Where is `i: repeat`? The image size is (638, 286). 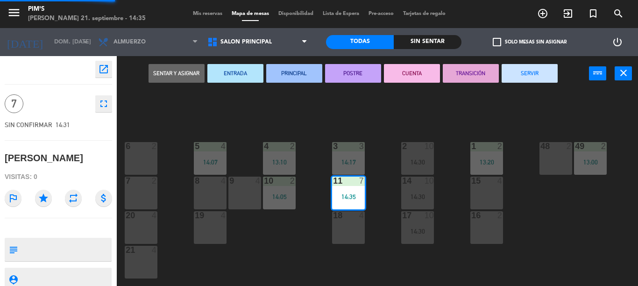 i: repeat is located at coordinates (73, 198).